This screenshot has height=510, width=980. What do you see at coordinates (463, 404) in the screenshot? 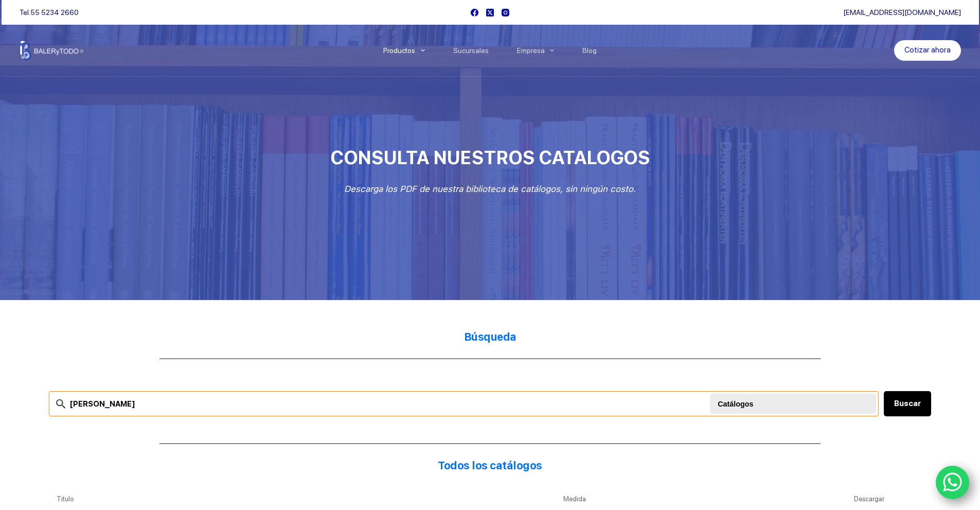
I see `input: Search files...` at bounding box center [463, 404].